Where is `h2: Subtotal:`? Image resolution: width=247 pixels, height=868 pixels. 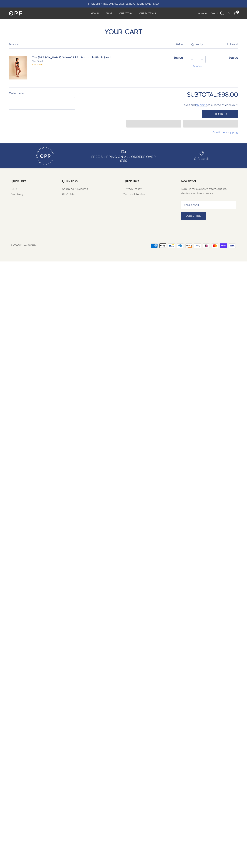
h2: Subtotal: is located at coordinates (182, 94).